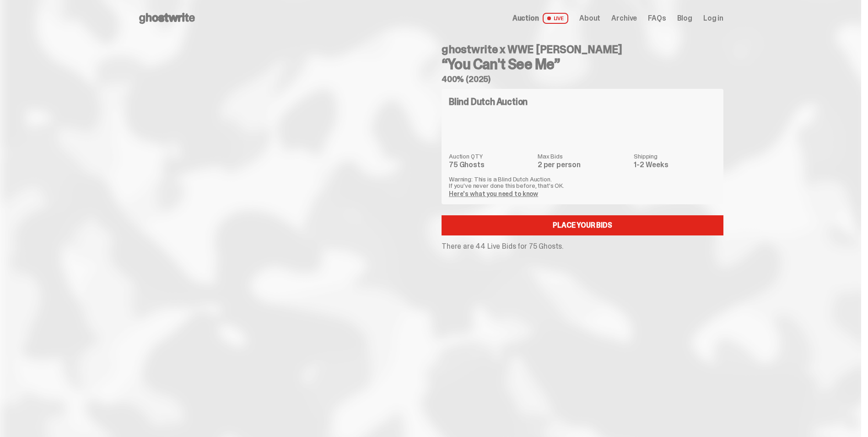 The height and width of the screenshot is (437, 868). Describe the element at coordinates (526, 18) in the screenshot. I see `span: Auction` at that location.